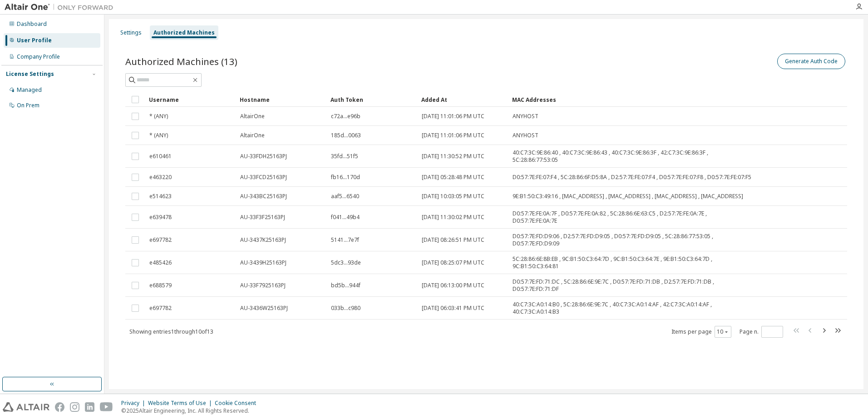  What do you see at coordinates (171, 331) in the screenshot?
I see `span: Showing entries 1 through 10 of 13` at bounding box center [171, 331].